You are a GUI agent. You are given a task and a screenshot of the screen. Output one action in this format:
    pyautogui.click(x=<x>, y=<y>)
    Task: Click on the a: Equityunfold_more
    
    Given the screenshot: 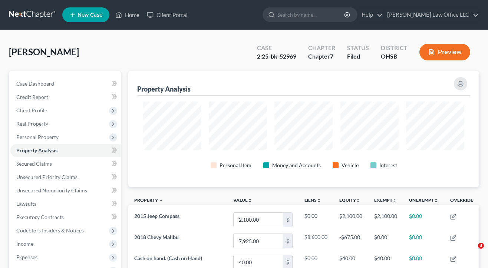 What is the action you would take?
    pyautogui.click(x=350, y=200)
    